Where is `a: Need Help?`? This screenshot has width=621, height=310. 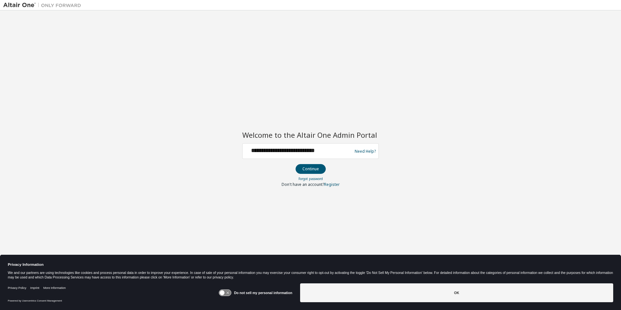 a: Need Help? is located at coordinates (365, 151).